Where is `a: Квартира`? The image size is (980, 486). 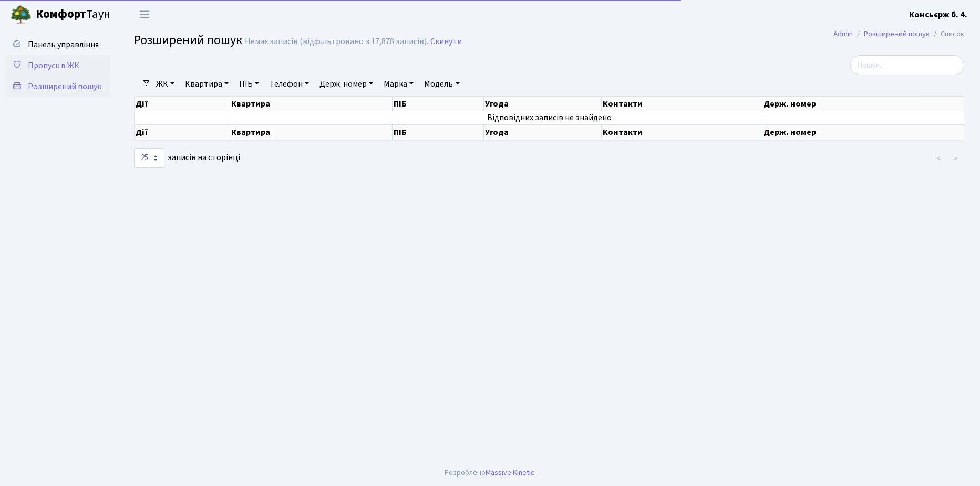
a: Квартира is located at coordinates (206, 84).